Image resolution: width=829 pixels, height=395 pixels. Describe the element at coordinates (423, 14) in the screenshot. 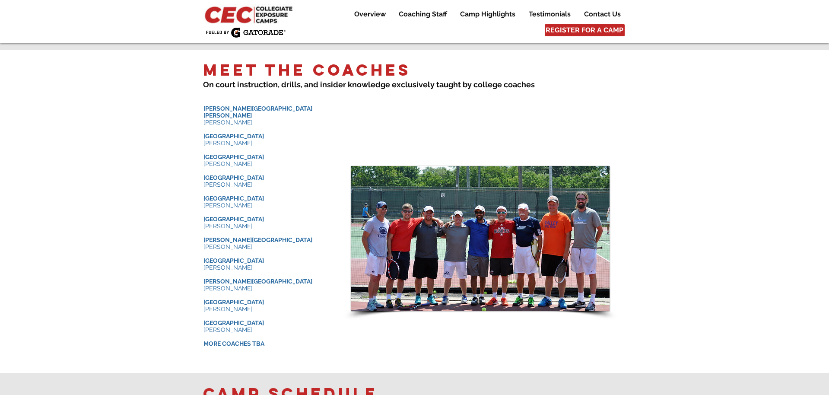

I see `p: Coaching Staff` at that location.